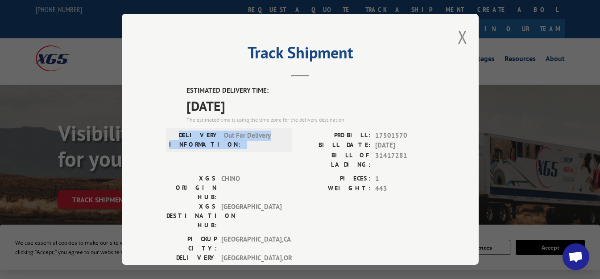 The image size is (600, 279). Describe the element at coordinates (191, 216) in the screenshot. I see `label: XGS DESTINATION HUB:` at that location.